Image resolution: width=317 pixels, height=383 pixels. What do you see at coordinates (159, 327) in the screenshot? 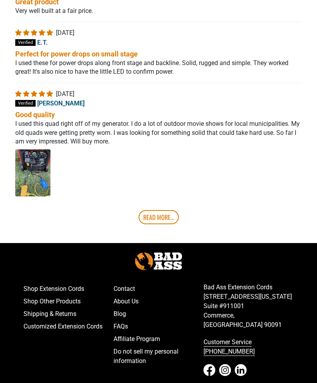
I see `a: FAQs` at bounding box center [159, 327].